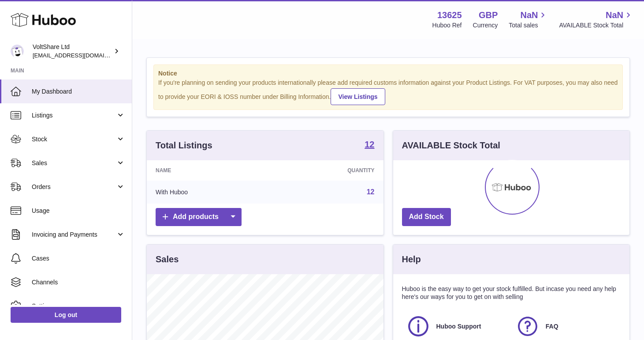 Image resolution: width=644 pixels, height=340 pixels. What do you see at coordinates (552, 326) in the screenshot?
I see `span: FAQ` at bounding box center [552, 326].